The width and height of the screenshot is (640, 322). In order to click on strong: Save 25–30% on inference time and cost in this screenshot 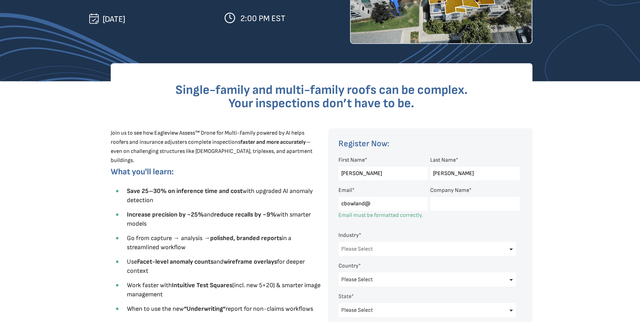, I will do `click(185, 191)`.